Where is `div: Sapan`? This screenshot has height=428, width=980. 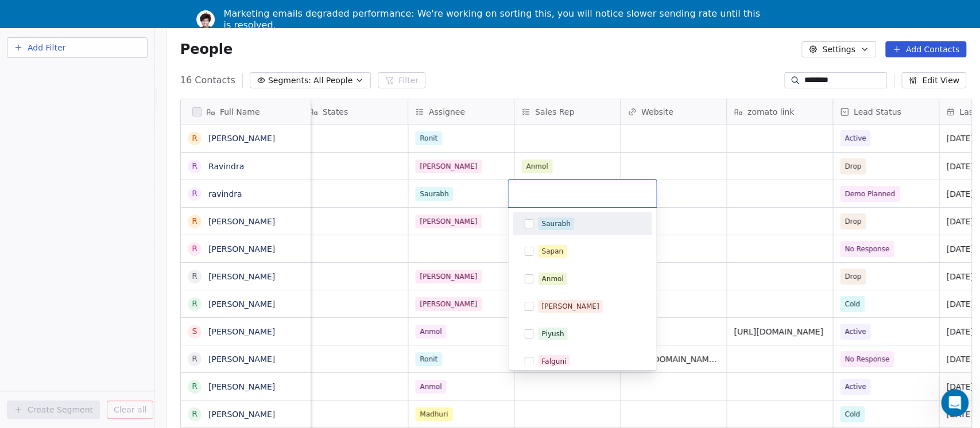 div: Sapan is located at coordinates (552, 251).